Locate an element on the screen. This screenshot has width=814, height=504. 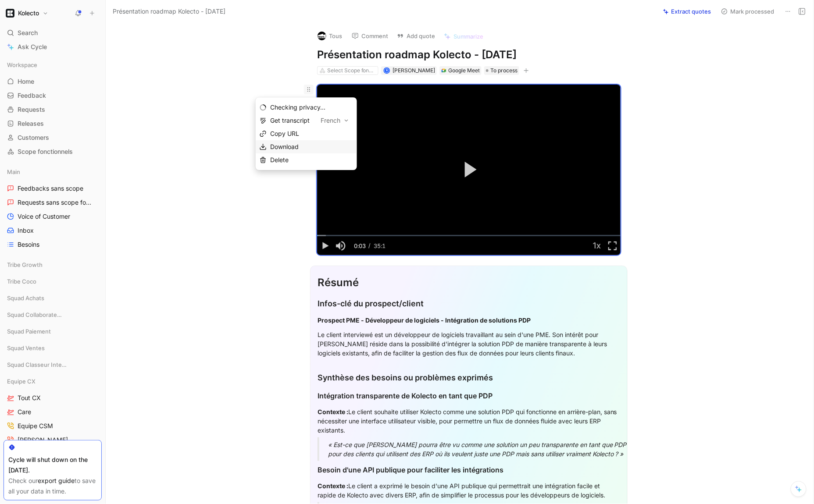
div: Get transcript is located at coordinates (311, 120).